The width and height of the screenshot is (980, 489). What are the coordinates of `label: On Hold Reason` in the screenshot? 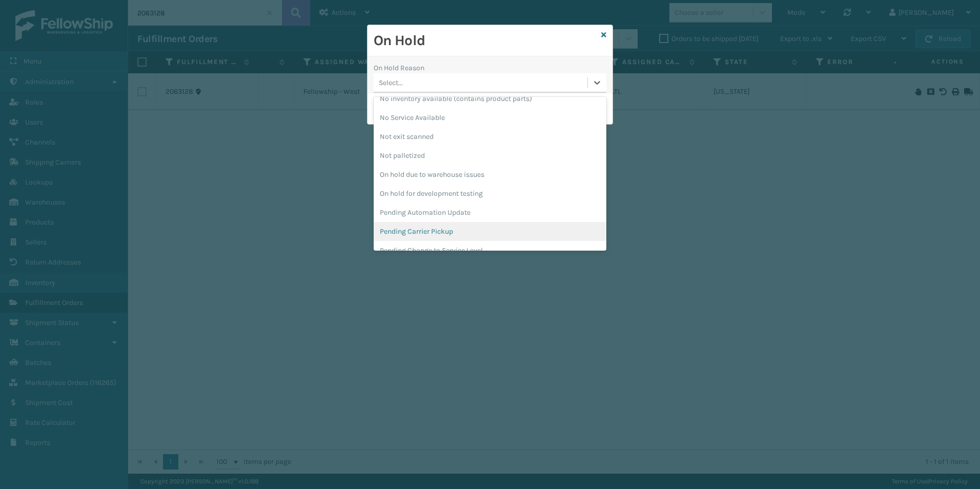 It's located at (399, 68).